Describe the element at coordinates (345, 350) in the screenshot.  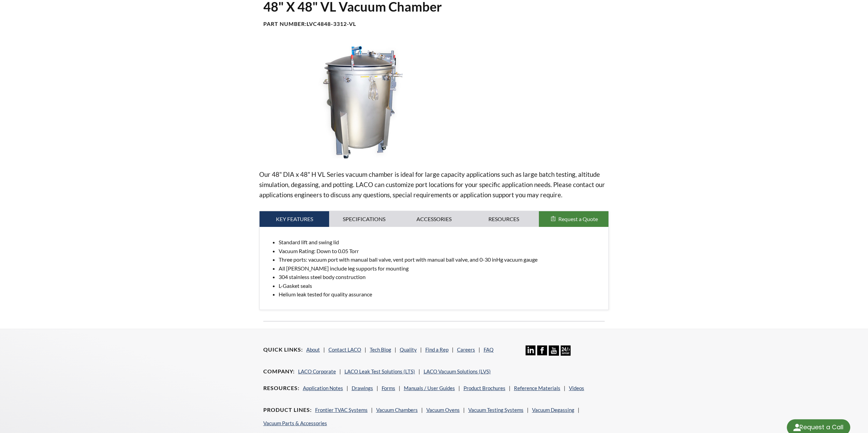
I see `a: Contact LACO` at that location.